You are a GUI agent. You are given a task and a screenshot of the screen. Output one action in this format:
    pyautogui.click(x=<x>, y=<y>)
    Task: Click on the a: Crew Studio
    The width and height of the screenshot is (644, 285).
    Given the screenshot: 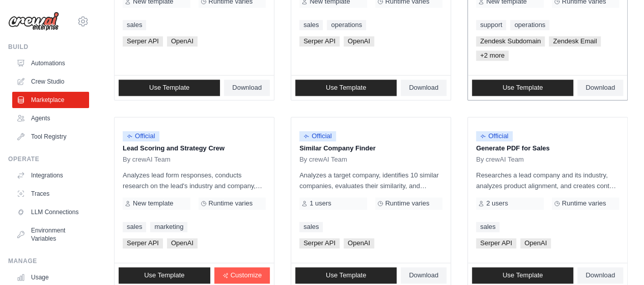 What is the action you would take?
    pyautogui.click(x=50, y=82)
    